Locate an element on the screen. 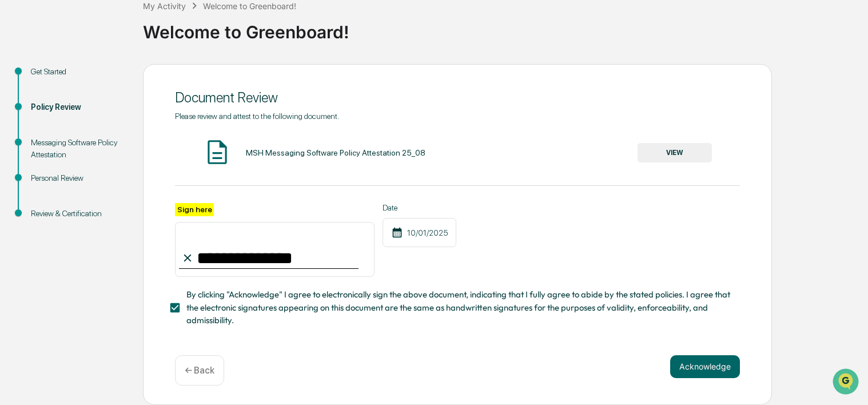 This screenshot has width=868, height=405. div: My Activity is located at coordinates (164, 6).